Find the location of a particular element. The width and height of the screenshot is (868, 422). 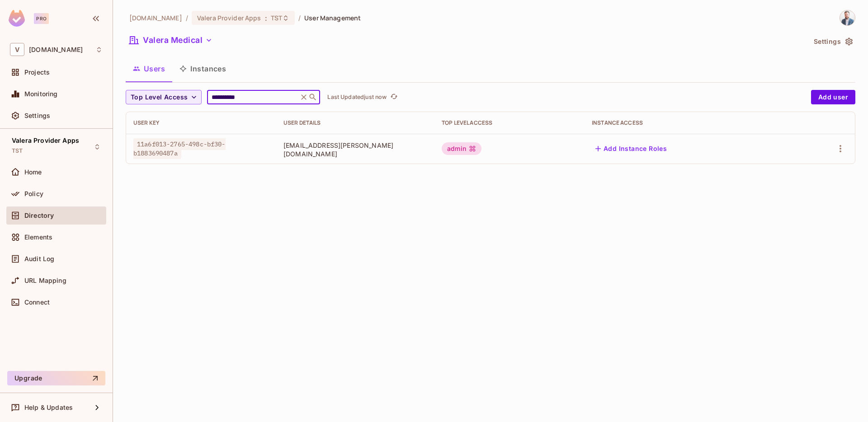

img: Josh Myers is located at coordinates (847, 18).